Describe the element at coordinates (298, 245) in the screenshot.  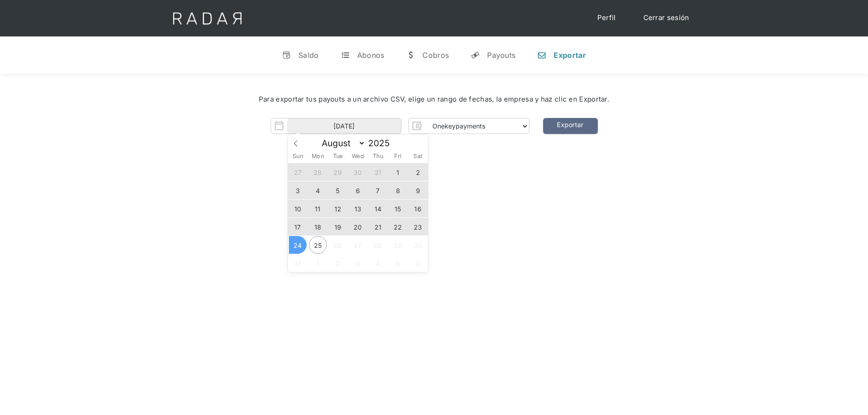
I see `span: August 24, 2025` at that location.